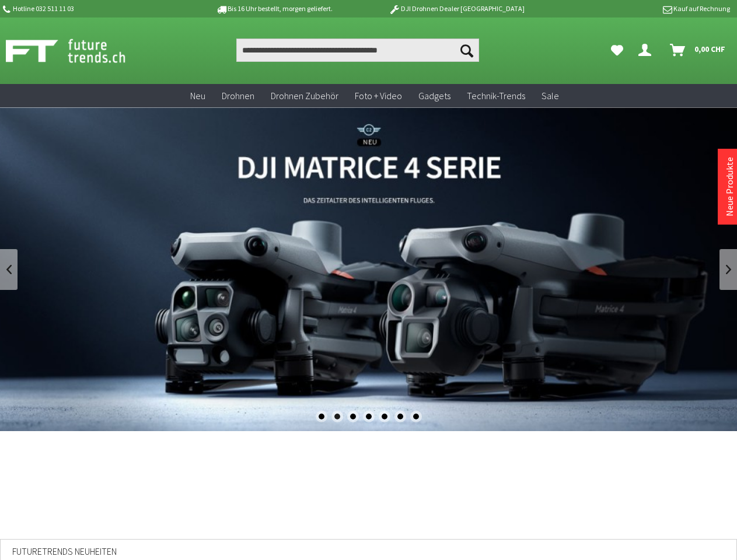 The width and height of the screenshot is (737, 560). I want to click on a: Foto + Video, so click(378, 96).